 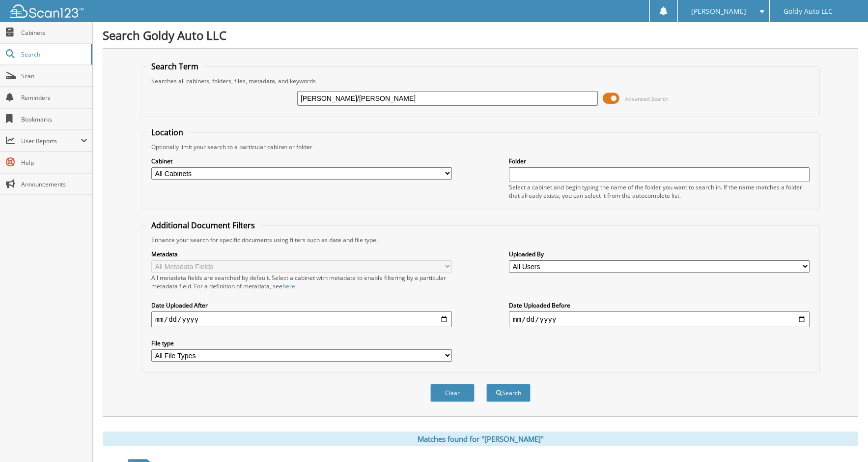 What do you see at coordinates (480, 35) in the screenshot?
I see `h1: Search Goldy Auto LLC` at bounding box center [480, 35].